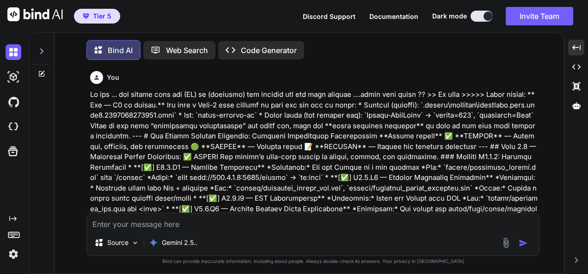 This screenshot has height=274, width=588. I want to click on span: Tier 5, so click(102, 16).